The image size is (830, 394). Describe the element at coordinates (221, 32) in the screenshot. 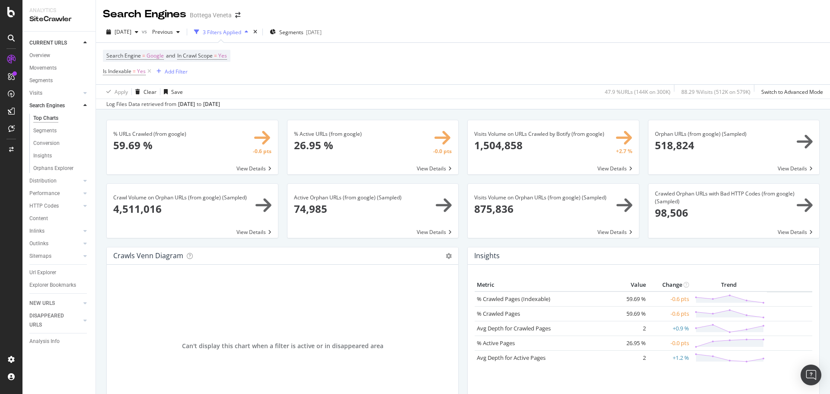

I see `button: 3 Filters Applied` at that location.